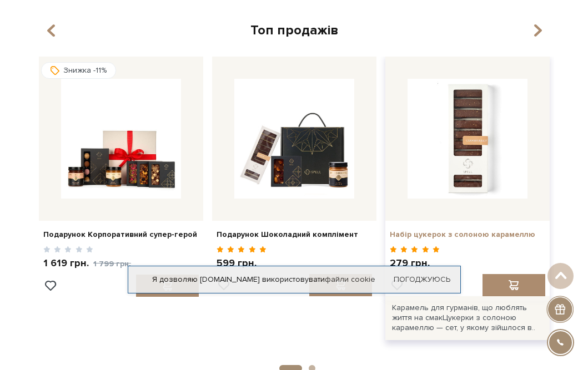  I want to click on a: Набір цукерок з солоною карамеллю, so click(468, 234).